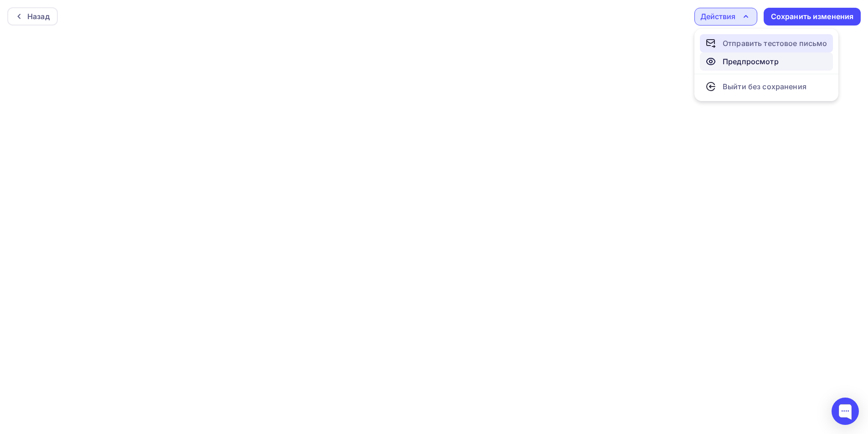 This screenshot has width=868, height=434. What do you see at coordinates (812, 17) in the screenshot?
I see `div: Сохранить изменения` at bounding box center [812, 17].